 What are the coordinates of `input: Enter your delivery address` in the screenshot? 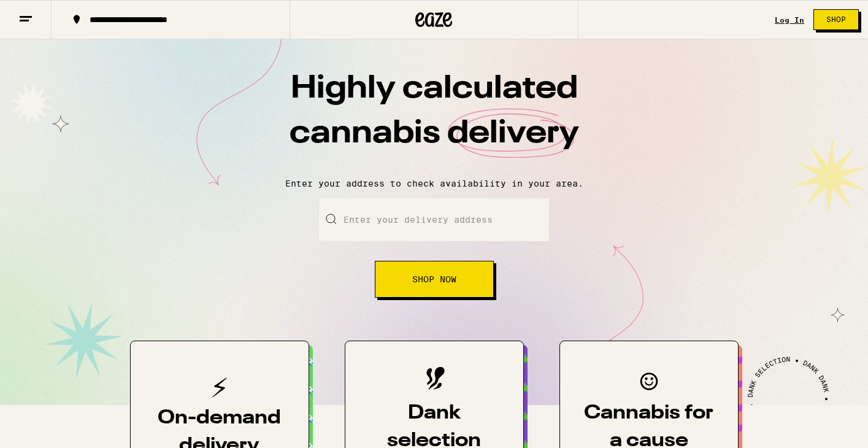 It's located at (434, 219).